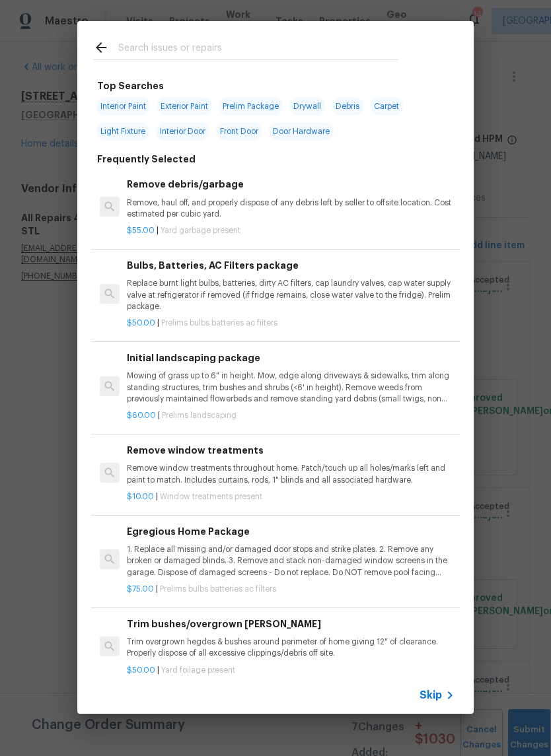 The height and width of the screenshot is (756, 551). Describe the element at coordinates (198, 670) in the screenshot. I see `span: Yard foilage present` at that location.